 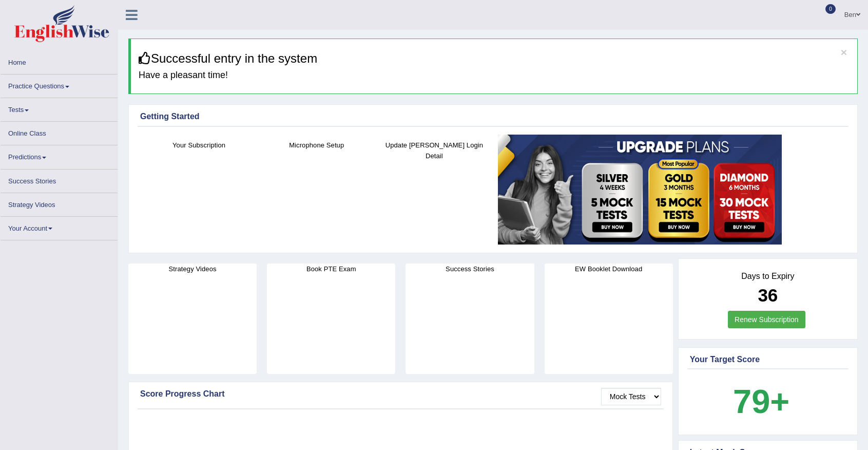 I want to click on div: Score Progress Chart, so click(x=400, y=394).